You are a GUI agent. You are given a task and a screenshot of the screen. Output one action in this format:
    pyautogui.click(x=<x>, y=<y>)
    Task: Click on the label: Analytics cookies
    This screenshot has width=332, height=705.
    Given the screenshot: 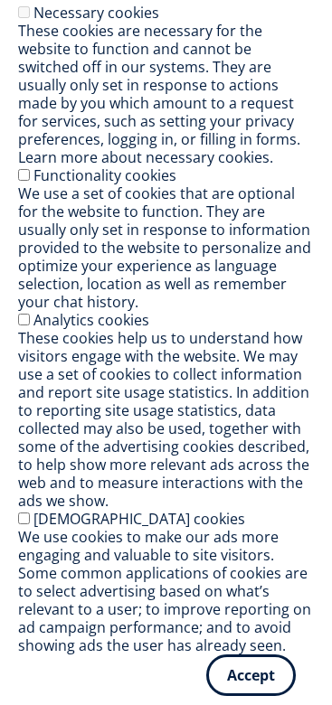 What is the action you would take?
    pyautogui.click(x=91, y=320)
    